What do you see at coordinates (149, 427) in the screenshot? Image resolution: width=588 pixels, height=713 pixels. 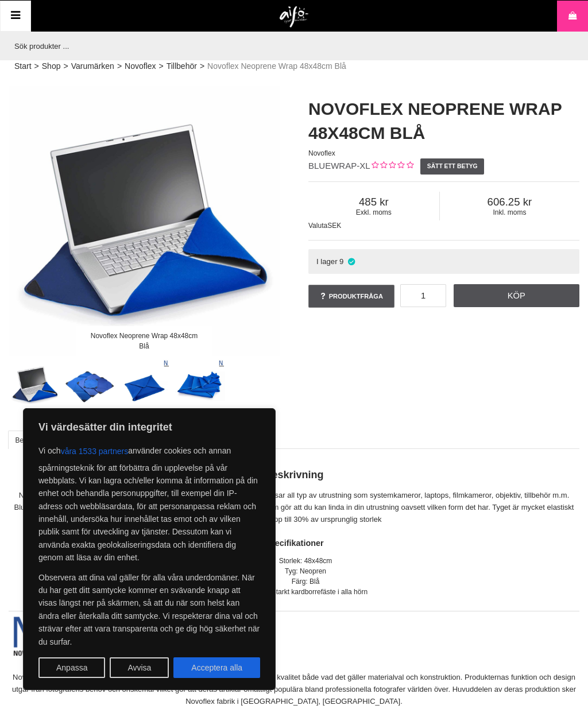 I see `p: Vi värdesätter din integritet` at bounding box center [149, 427].